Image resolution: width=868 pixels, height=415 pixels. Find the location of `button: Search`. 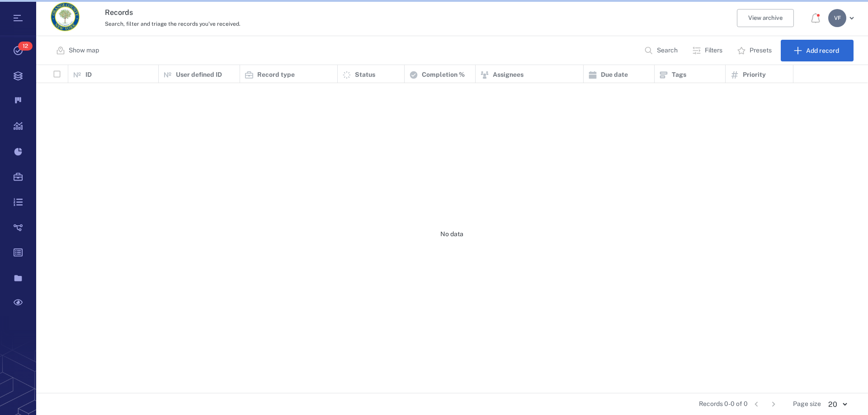

button: Search is located at coordinates (662, 50).